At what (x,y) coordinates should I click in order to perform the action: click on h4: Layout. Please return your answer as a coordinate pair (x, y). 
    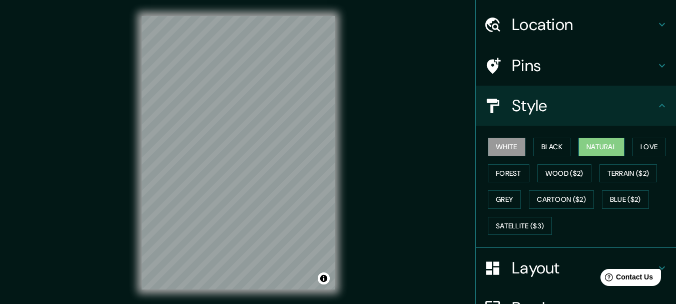
    Looking at the image, I should click on (584, 268).